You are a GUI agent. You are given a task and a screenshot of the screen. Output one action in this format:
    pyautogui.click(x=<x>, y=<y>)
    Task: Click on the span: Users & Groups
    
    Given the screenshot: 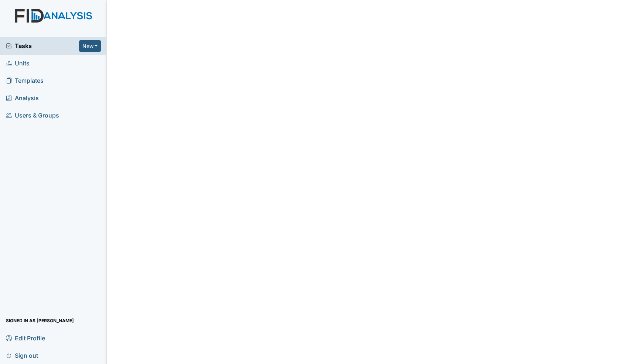 What is the action you would take?
    pyautogui.click(x=33, y=115)
    